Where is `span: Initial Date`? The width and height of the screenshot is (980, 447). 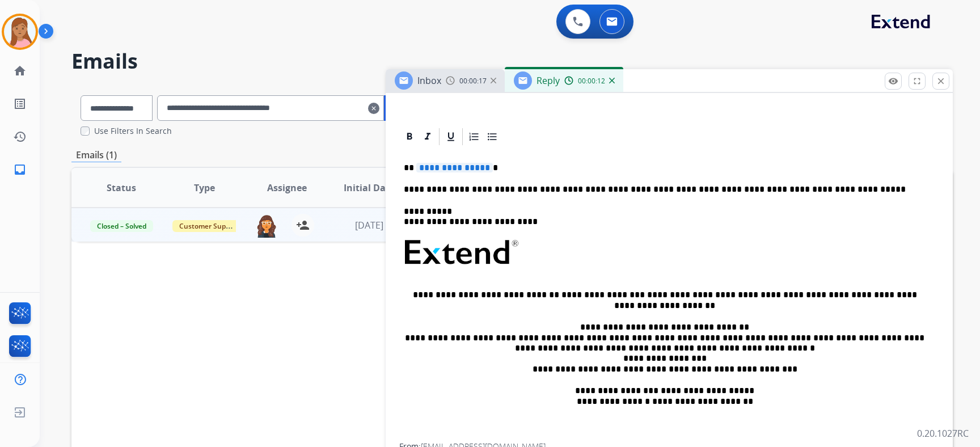 span: Initial Date is located at coordinates (370, 188).